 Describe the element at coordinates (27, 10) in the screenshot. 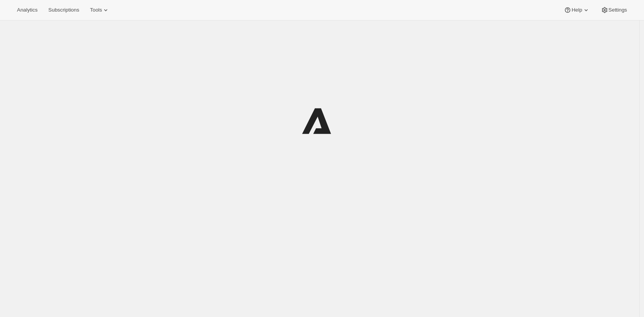

I see `span: Analytics` at that location.